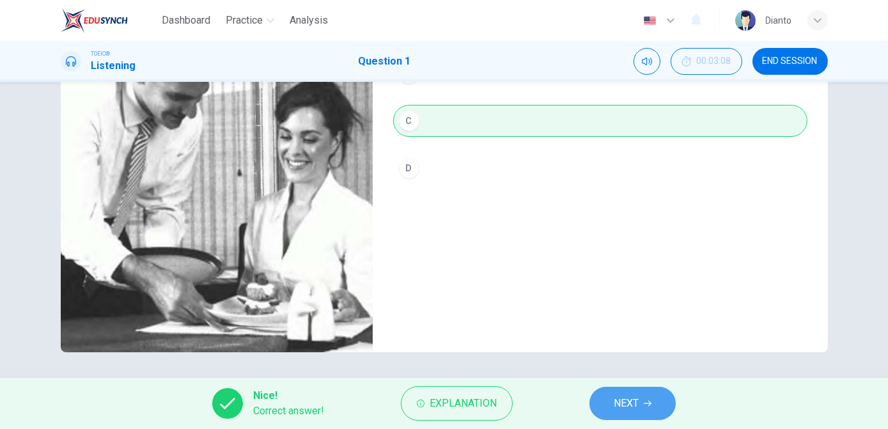 This screenshot has height=429, width=888. What do you see at coordinates (309, 20) in the screenshot?
I see `button: Analysis` at bounding box center [309, 20].